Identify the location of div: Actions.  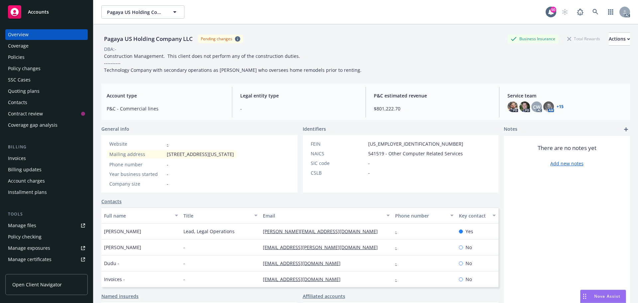
(620, 39).